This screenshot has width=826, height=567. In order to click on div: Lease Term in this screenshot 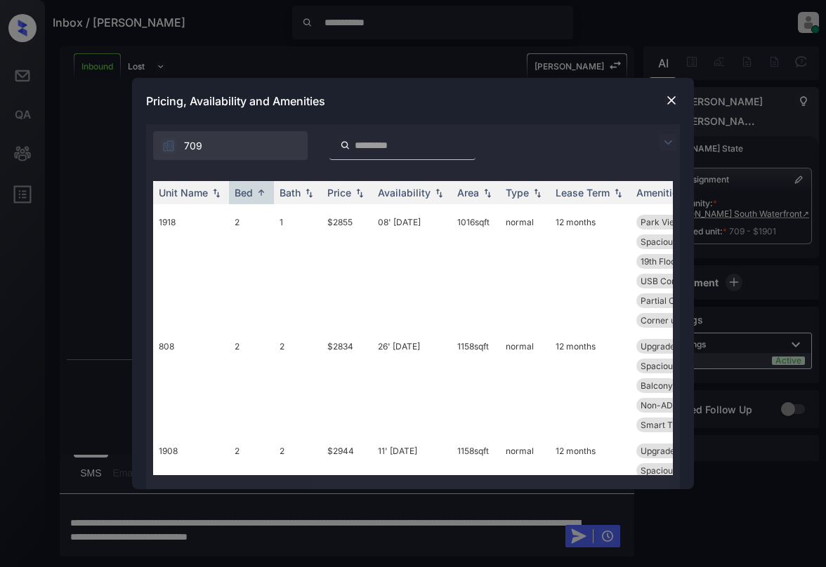, I will do `click(582, 192)`.